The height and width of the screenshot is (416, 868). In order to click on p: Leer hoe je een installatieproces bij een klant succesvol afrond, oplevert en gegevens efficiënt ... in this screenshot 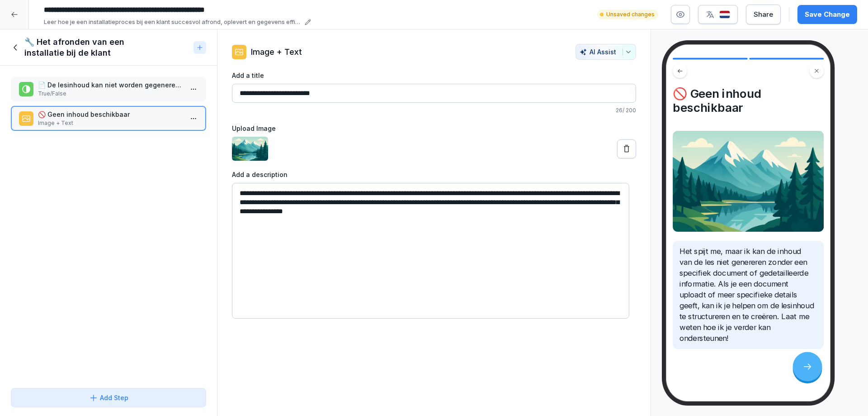, I will do `click(173, 22)`.